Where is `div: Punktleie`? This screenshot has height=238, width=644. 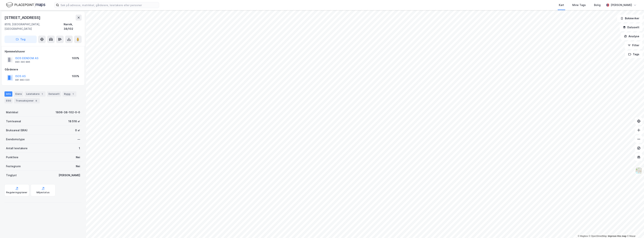
div: Punktleie is located at coordinates (12, 157).